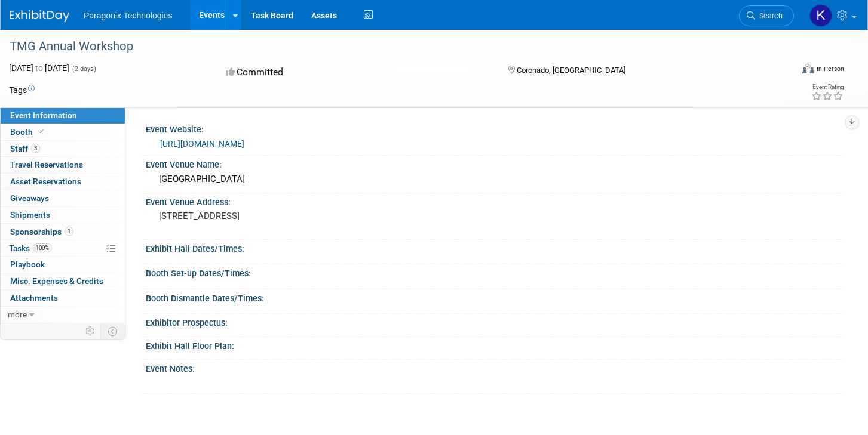 This screenshot has width=868, height=435. Describe the element at coordinates (83, 68) in the screenshot. I see `span: (2 days)` at that location.